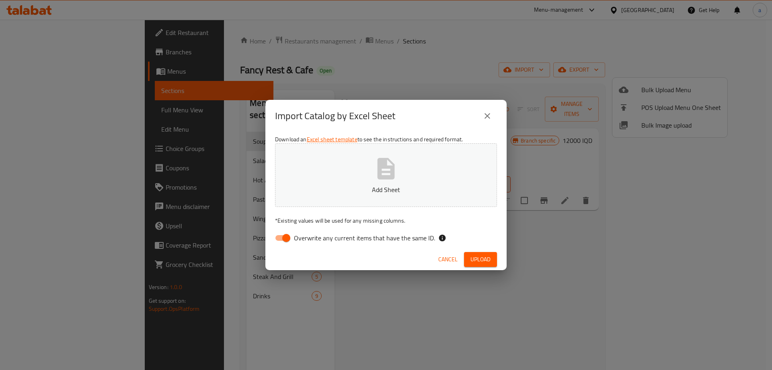 The image size is (772, 370). What do you see at coordinates (443, 238) in the screenshot?
I see `svg: If the overwrite option isn't selected, then the items that match an existing ID will be ignored ...` at bounding box center [443, 238].